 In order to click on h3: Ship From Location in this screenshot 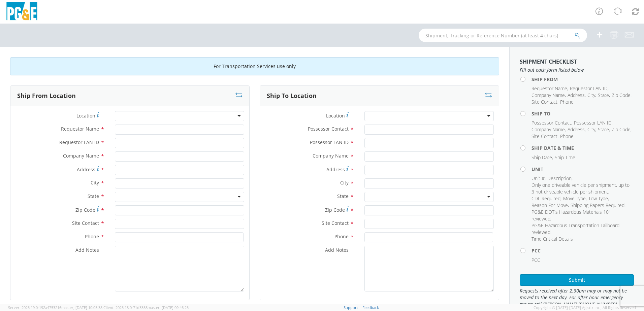, I will do `click(46, 96)`.